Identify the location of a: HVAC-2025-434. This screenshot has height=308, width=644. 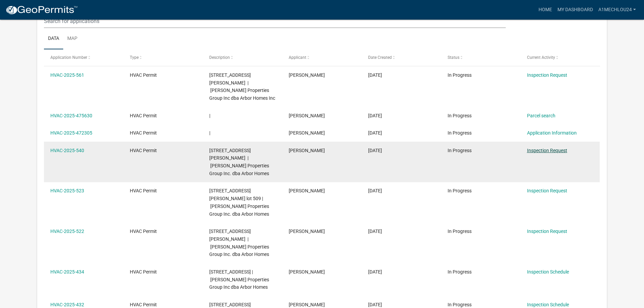
(67, 272).